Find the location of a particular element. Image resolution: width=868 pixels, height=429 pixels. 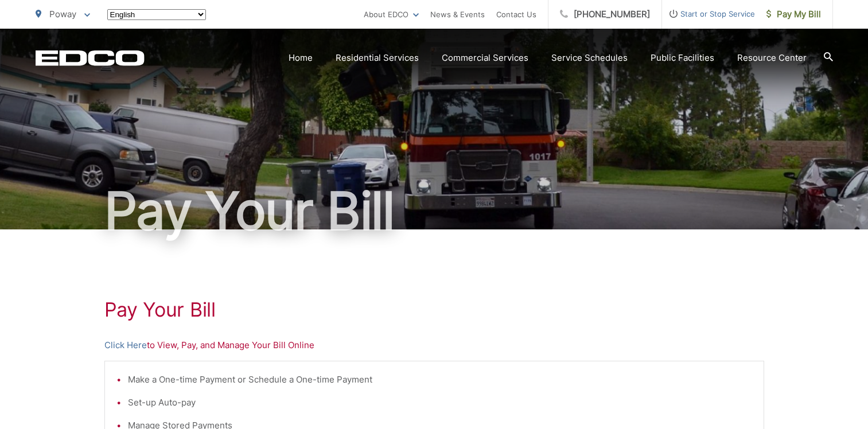

a: Public Facilities is located at coordinates (682, 58).